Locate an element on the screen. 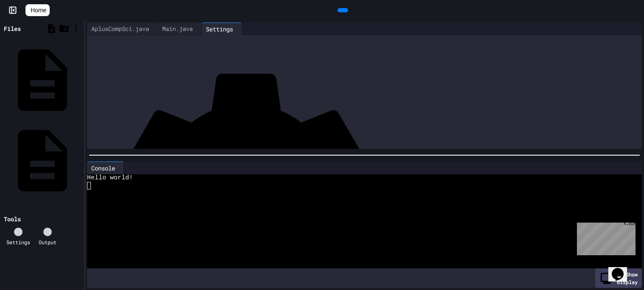 Image resolution: width=644 pixels, height=290 pixels. span: Hello world! is located at coordinates (110, 178).